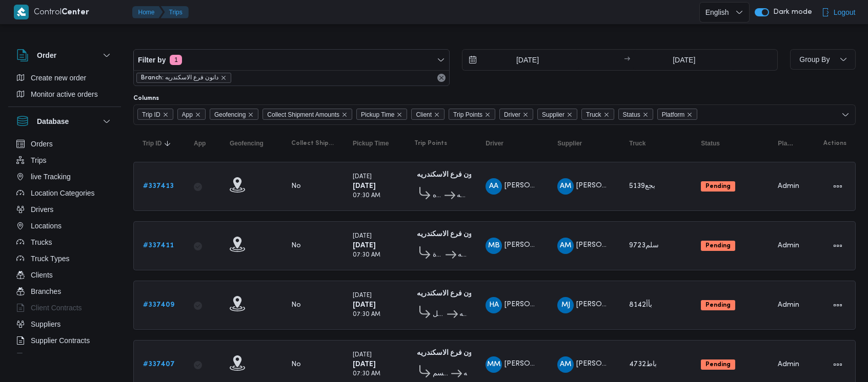 The image size is (868, 382). Describe the element at coordinates (42, 275) in the screenshot. I see `span: Clients` at that location.